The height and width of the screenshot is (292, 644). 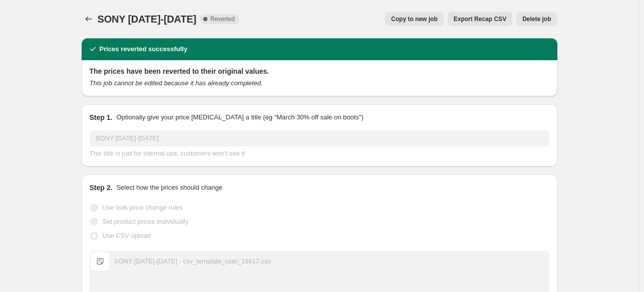 What do you see at coordinates (480, 19) in the screenshot?
I see `button: Export Recap CSV` at bounding box center [480, 19].